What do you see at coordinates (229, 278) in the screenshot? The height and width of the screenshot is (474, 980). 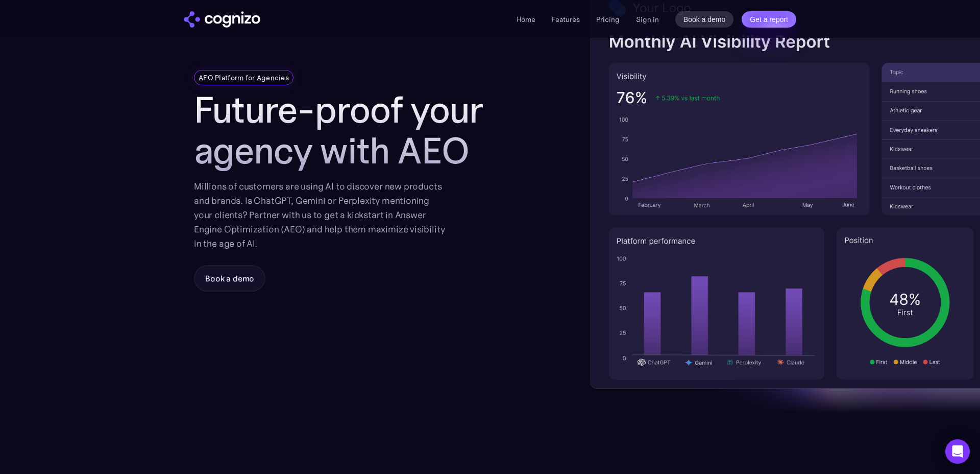 I see `div: Book a demo` at bounding box center [229, 278].